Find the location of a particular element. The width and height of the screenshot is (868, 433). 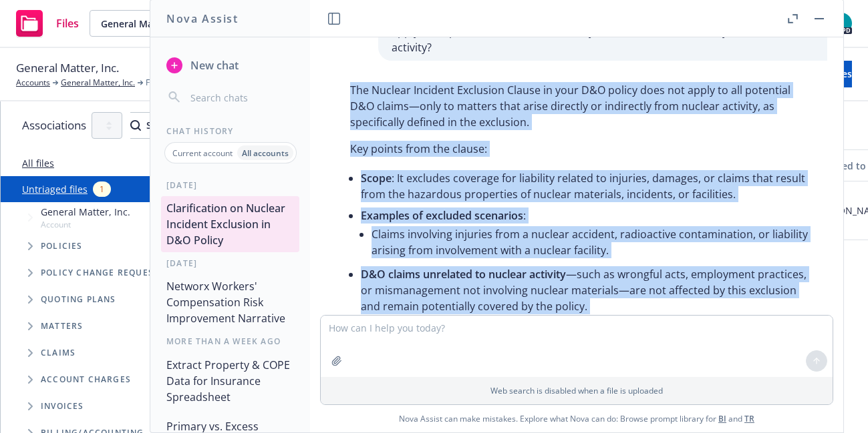

p: Web search is disabled when a file is uploaded is located at coordinates (577, 391).